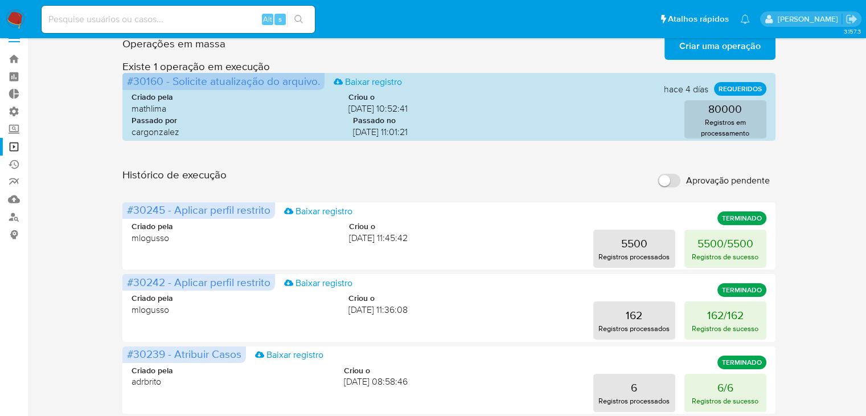 The width and height of the screenshot is (866, 416). I want to click on span: Alt, so click(268, 19).